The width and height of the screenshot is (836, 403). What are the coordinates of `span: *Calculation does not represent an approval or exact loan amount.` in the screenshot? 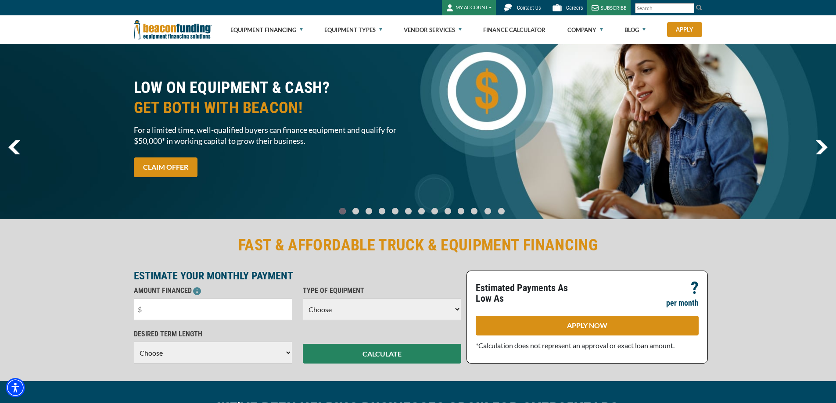 It's located at (575, 345).